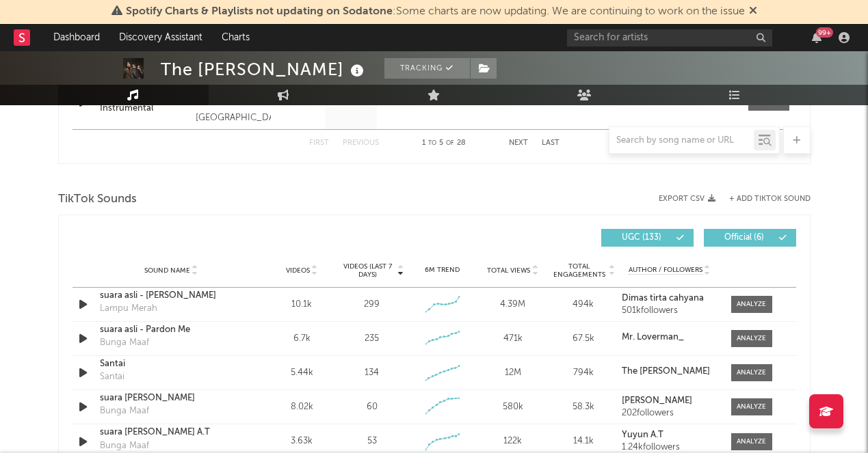  I want to click on a: Dimas tirta cahyana, so click(669, 299).